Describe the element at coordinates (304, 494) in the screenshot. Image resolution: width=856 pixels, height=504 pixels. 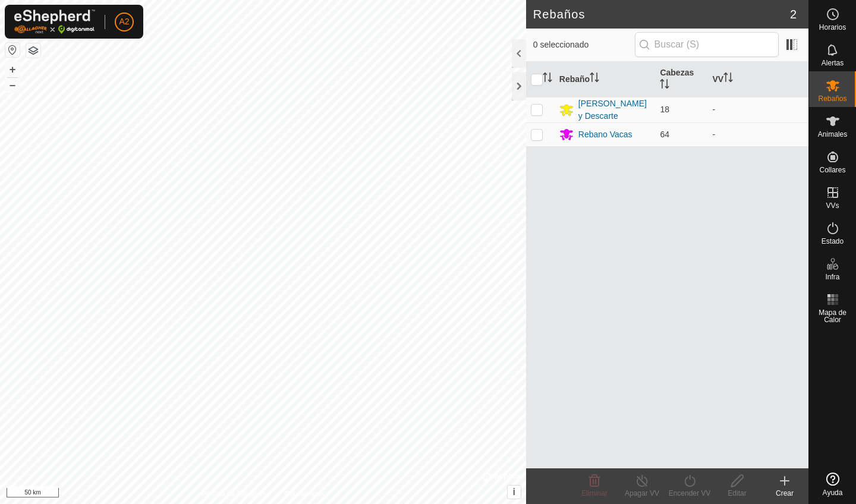
I see `a: Contáctenos` at that location.